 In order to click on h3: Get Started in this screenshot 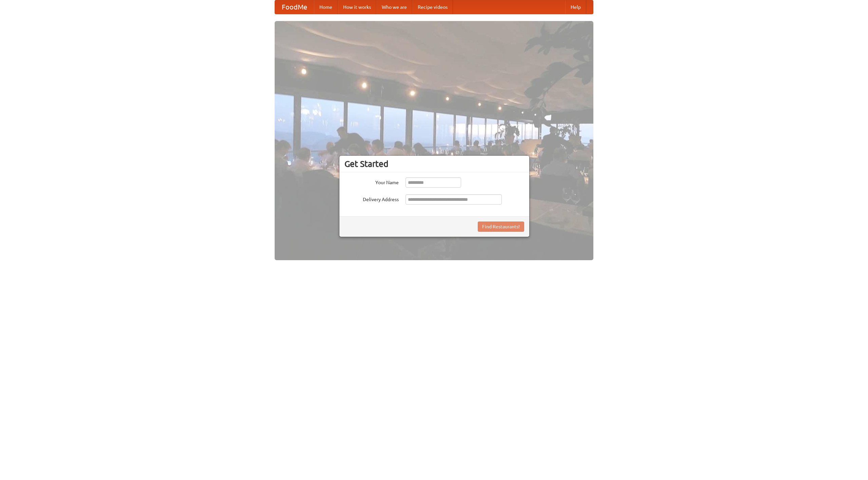, I will do `click(434, 164)`.